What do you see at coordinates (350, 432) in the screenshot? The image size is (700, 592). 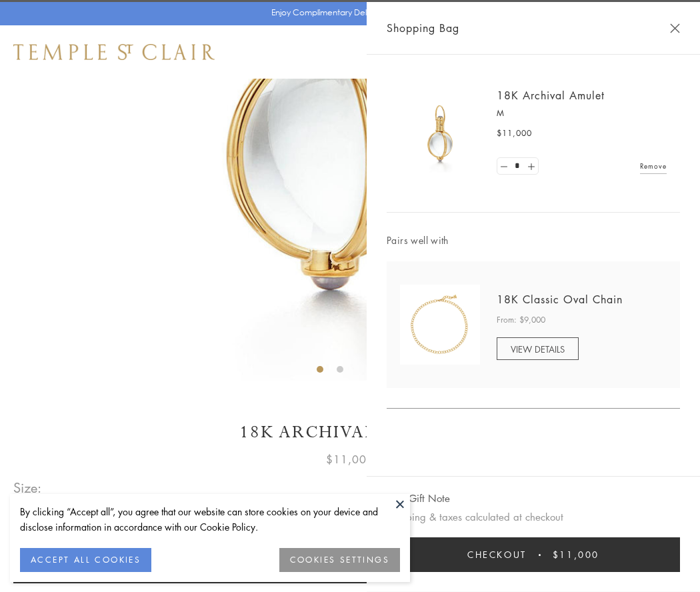 I see `h1: 18K Archival Amulet` at bounding box center [350, 432].